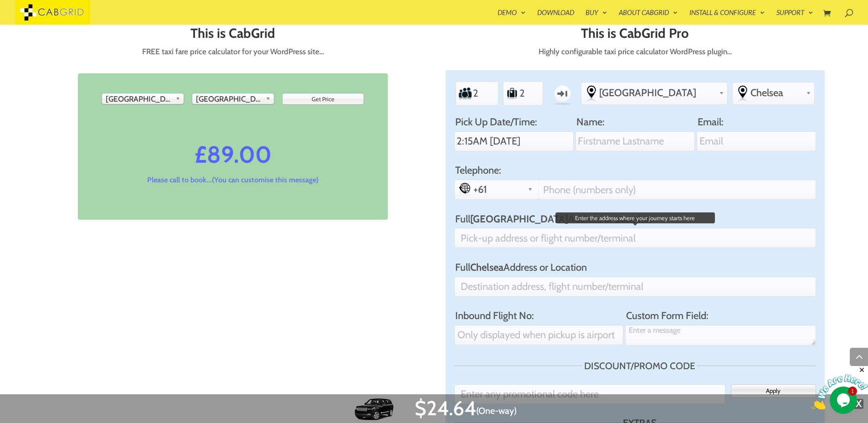  I want to click on i: 89.00, so click(240, 154).